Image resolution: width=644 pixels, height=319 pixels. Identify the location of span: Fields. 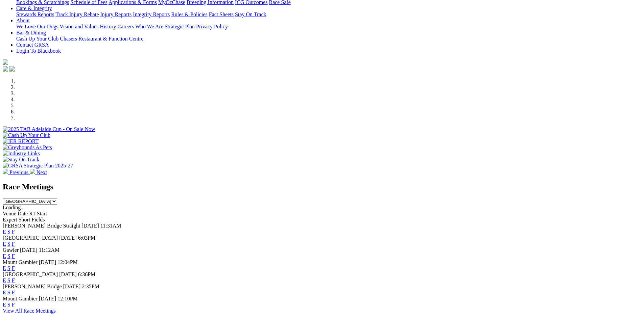
(38, 220).